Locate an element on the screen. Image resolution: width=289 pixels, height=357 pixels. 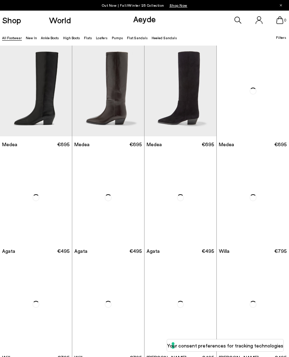
a: Willa Suede Knee-High Boots is located at coordinates (108, 304).